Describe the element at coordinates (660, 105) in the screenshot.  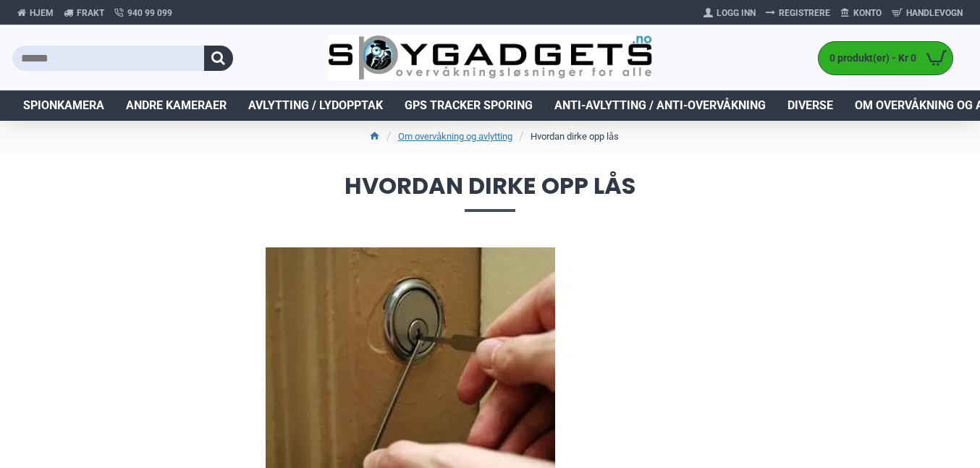
I see `span: Anti-avlytting / Anti-overvåkning` at that location.